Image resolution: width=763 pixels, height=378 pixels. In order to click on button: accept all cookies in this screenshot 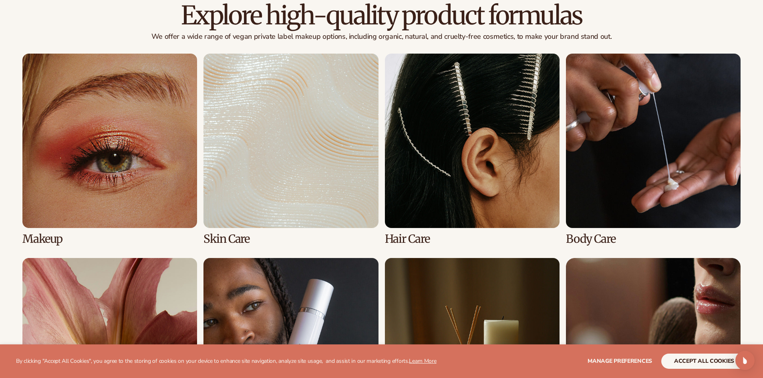, I will do `click(704, 362)`.